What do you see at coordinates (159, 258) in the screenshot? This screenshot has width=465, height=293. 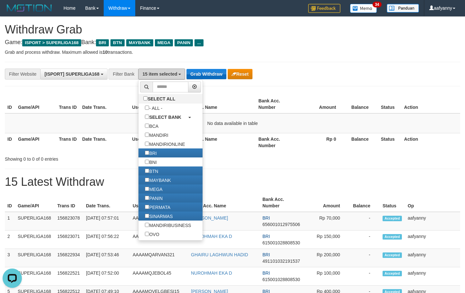 I see `td: AAAAMQARVAN321` at bounding box center [159, 258].